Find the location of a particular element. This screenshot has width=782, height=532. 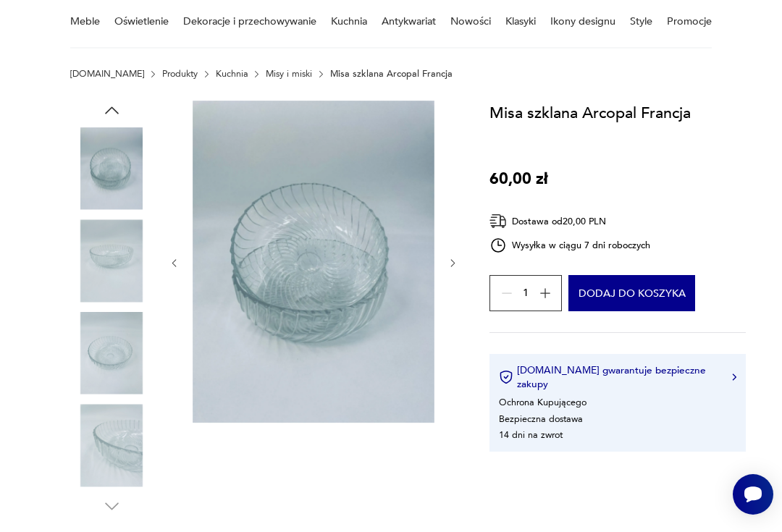

div: Dostawa od 20,00 PLN is located at coordinates (570, 221).